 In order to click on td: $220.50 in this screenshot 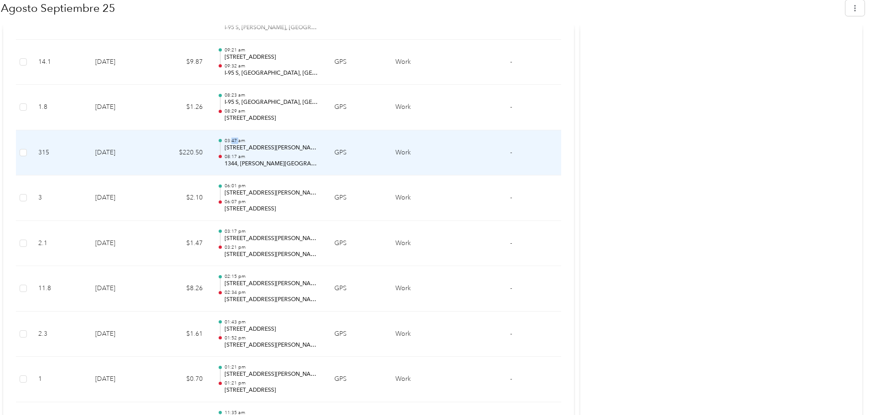, I will do `click(182, 153)`.